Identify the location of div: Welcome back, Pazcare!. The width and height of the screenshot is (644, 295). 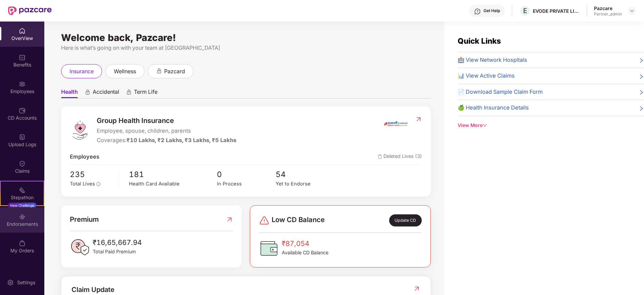
(246, 37).